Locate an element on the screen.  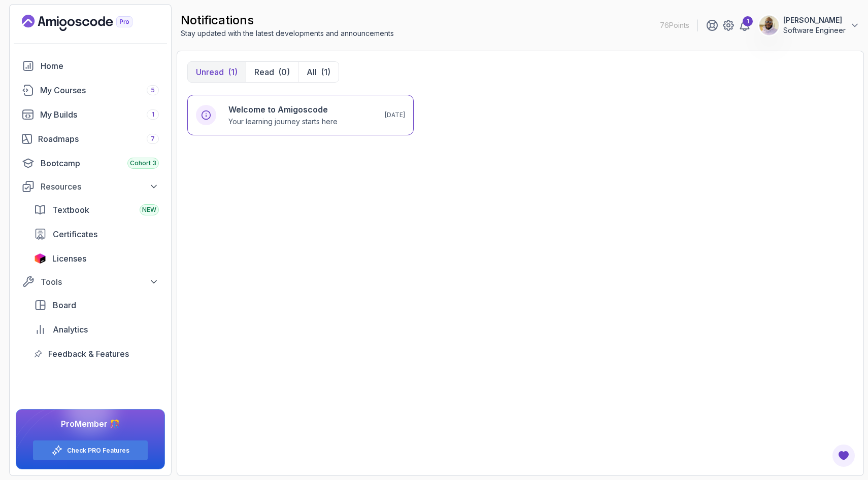
span: Textbook is located at coordinates (70, 210).